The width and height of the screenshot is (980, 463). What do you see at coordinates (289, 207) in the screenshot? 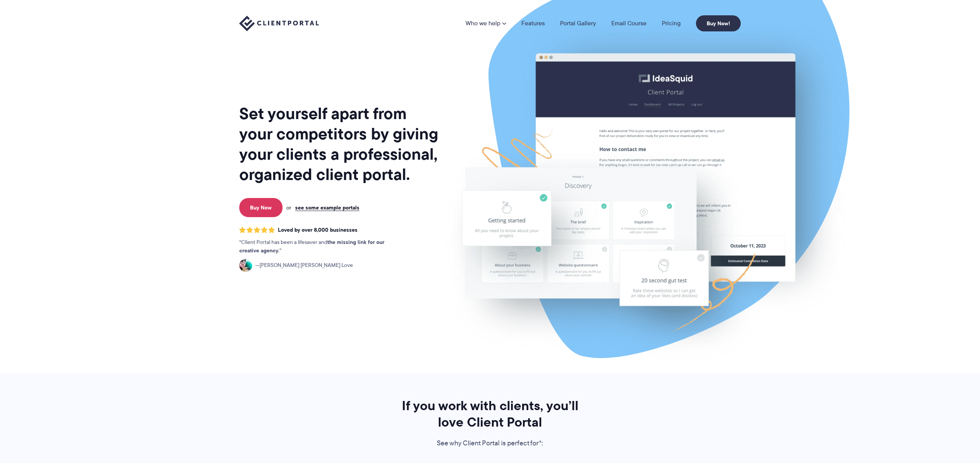
I see `span: or` at bounding box center [289, 207].